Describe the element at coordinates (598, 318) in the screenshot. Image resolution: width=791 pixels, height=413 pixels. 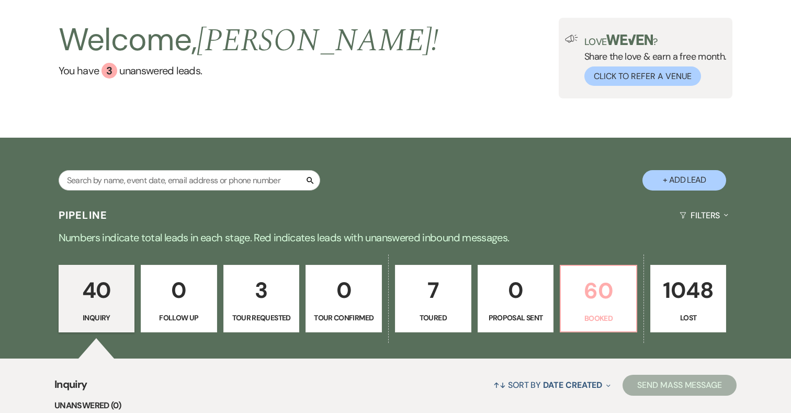
I see `p: Booked` at that location.